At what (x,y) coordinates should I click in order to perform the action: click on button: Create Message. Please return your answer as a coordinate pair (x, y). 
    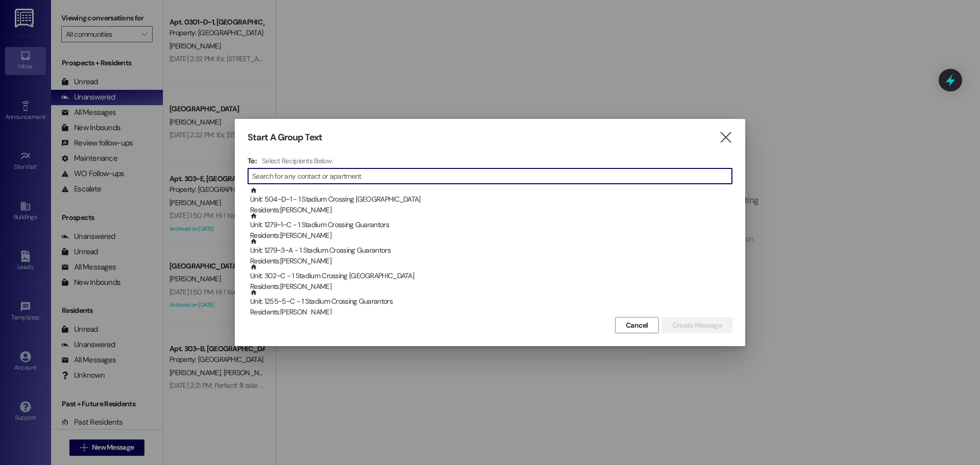
    Looking at the image, I should click on (697, 325).